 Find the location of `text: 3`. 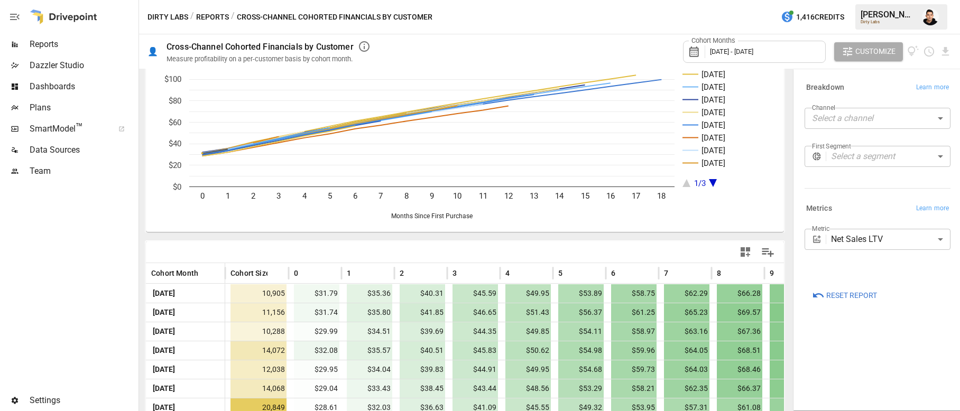

text: 3 is located at coordinates (279, 196).